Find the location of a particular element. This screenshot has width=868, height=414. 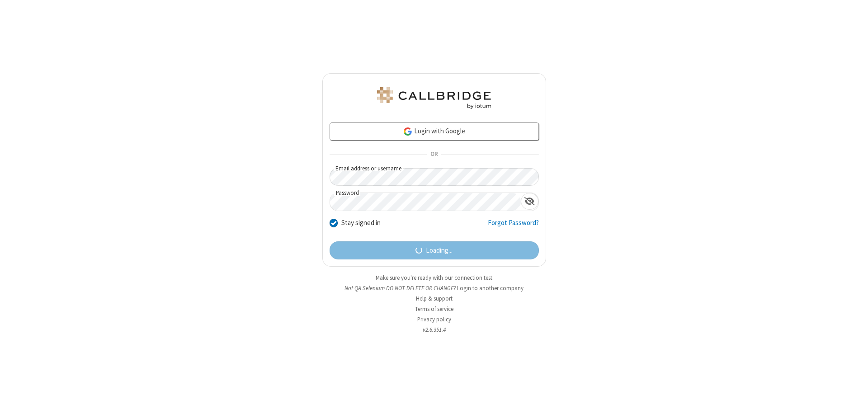

input: Email address or username is located at coordinates (434, 177).